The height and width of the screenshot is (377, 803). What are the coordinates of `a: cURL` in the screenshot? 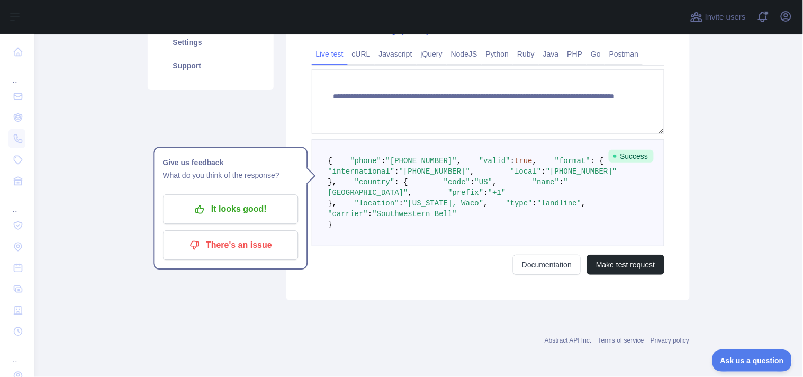 It's located at (361, 54).